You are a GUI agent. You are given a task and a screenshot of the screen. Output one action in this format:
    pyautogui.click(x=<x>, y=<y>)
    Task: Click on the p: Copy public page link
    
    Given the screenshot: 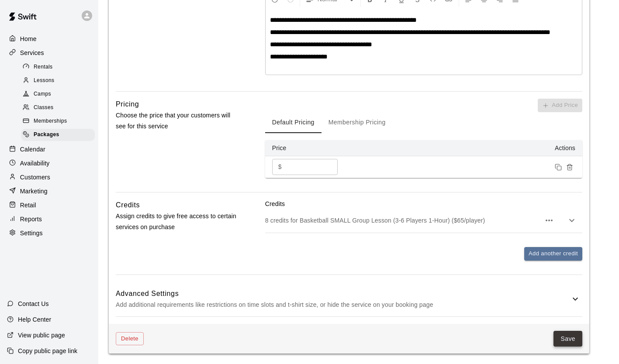 What is the action you would take?
    pyautogui.click(x=48, y=351)
    